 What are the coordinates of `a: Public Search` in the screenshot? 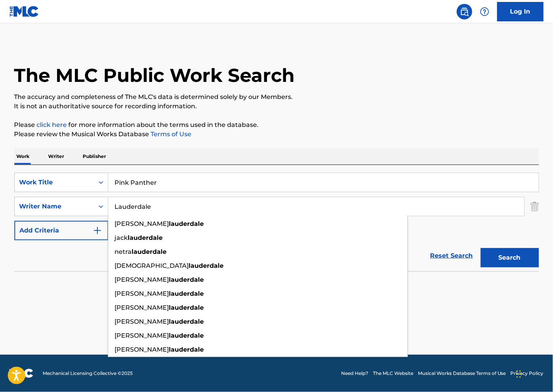 It's located at (465, 12).